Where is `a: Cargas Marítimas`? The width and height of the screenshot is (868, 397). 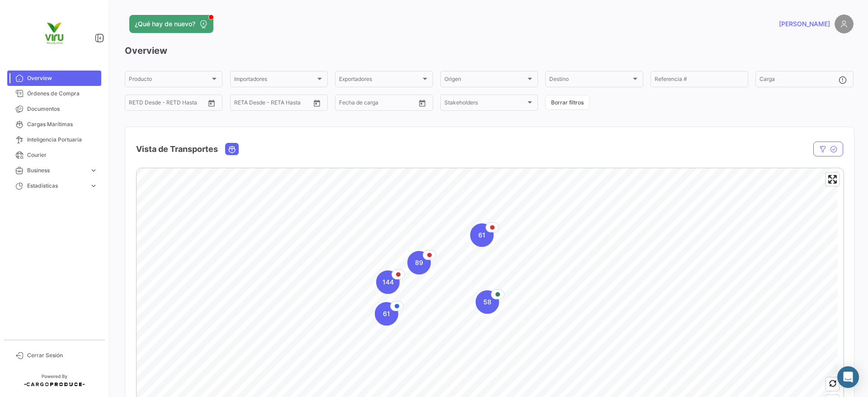
a: Cargas Marítimas is located at coordinates (55, 124).